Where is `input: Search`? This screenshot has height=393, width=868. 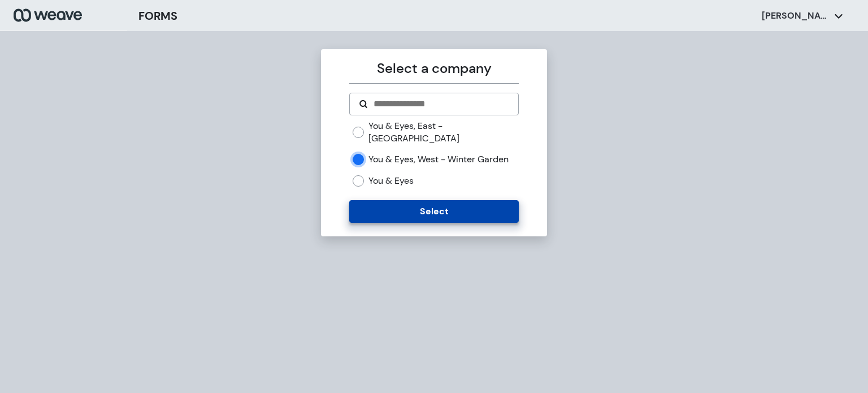 input: Search is located at coordinates (440, 104).